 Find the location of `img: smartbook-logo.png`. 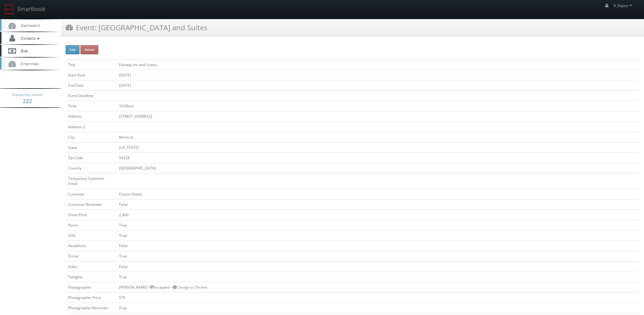

img: smartbook-logo.png is located at coordinates (9, 9).